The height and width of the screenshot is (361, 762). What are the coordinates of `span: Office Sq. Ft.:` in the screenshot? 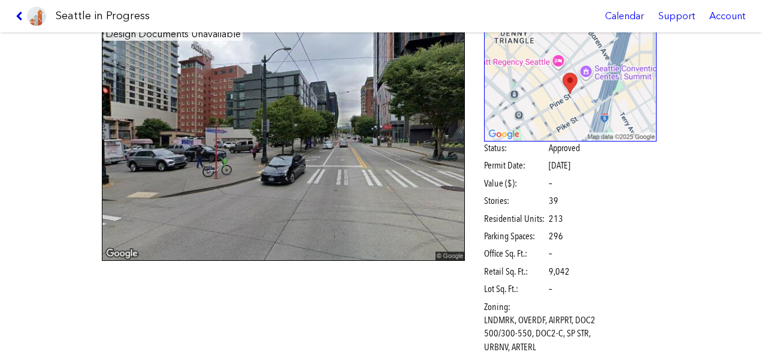 It's located at (516, 254).